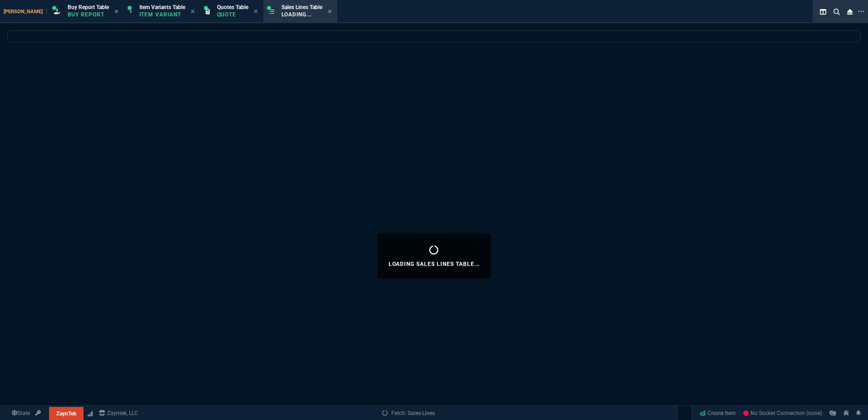 The width and height of the screenshot is (868, 420). I want to click on a: msbcCompanyName, so click(118, 413).